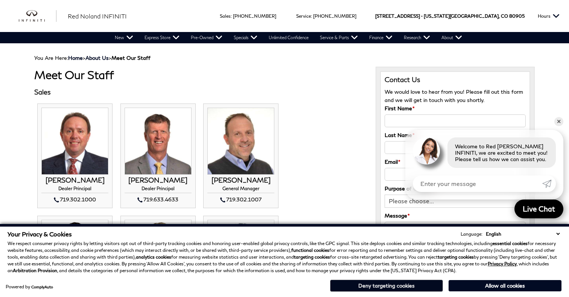  What do you see at coordinates (162, 38) in the screenshot?
I see `a: Express Store` at bounding box center [162, 38].